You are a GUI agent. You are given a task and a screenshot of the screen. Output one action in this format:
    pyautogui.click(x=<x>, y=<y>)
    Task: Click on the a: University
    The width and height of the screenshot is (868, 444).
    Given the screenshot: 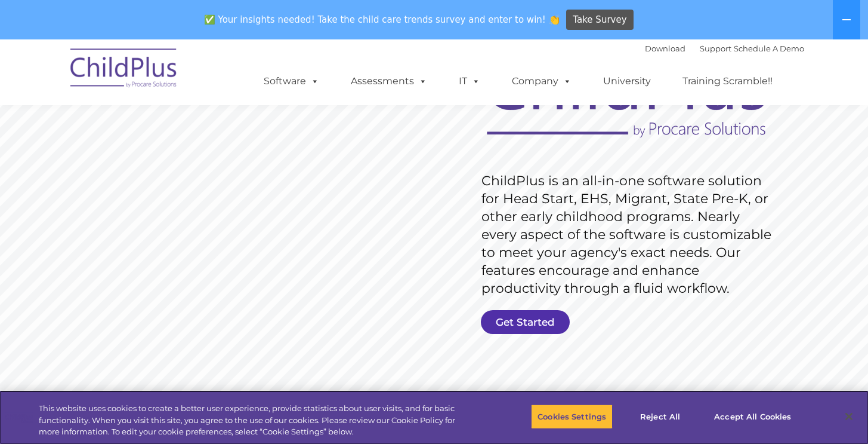 What is the action you would take?
    pyautogui.click(x=628, y=81)
    